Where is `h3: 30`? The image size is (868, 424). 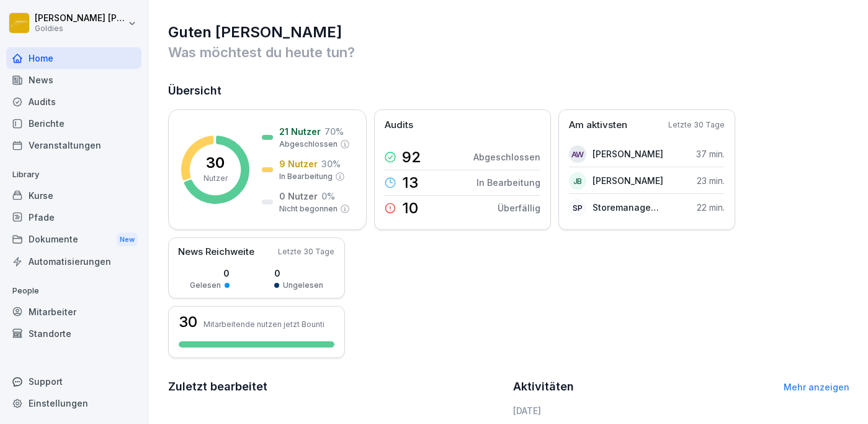
h3: 30 is located at coordinates (188, 321).